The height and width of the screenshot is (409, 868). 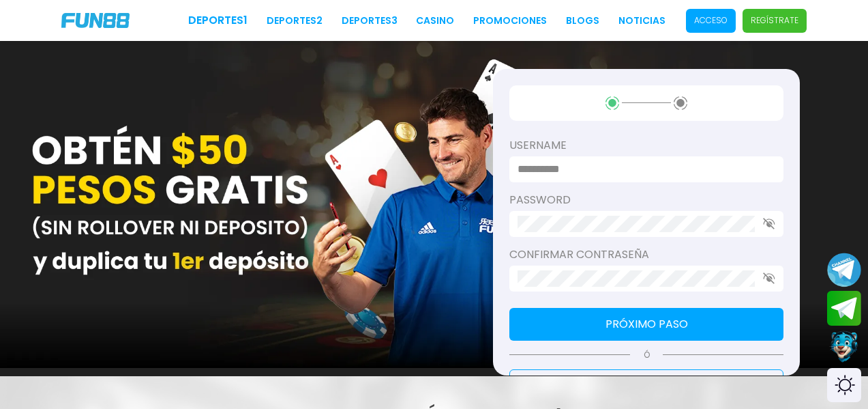 What do you see at coordinates (646, 355) in the screenshot?
I see `p: Ó` at bounding box center [646, 355].